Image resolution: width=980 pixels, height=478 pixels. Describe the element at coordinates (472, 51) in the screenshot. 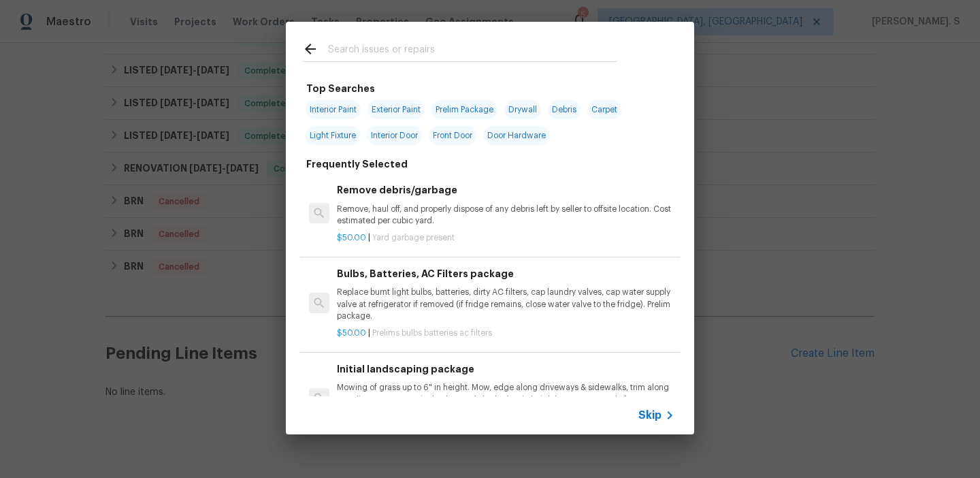

I see `input: Search issues or repairs` at that location.